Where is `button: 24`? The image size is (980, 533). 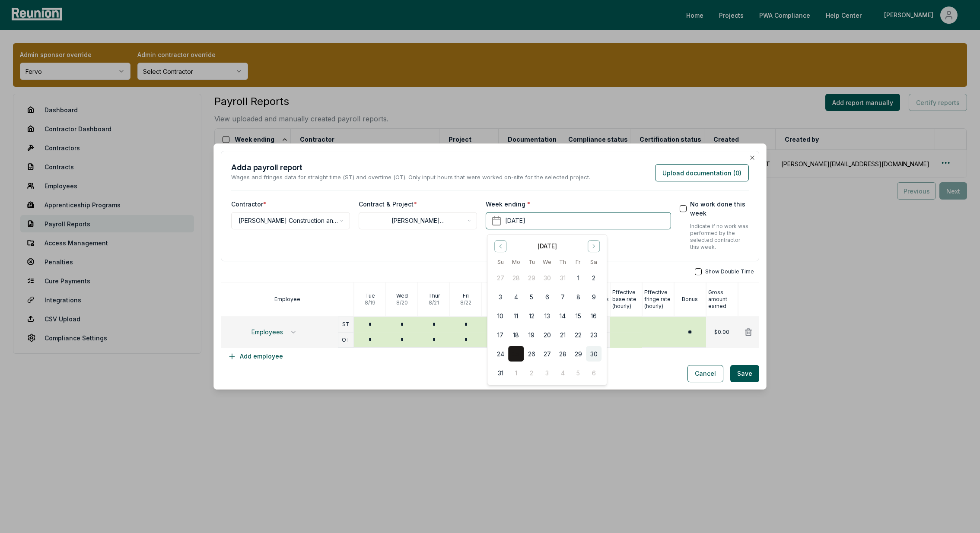
button: 24 is located at coordinates (500, 354).